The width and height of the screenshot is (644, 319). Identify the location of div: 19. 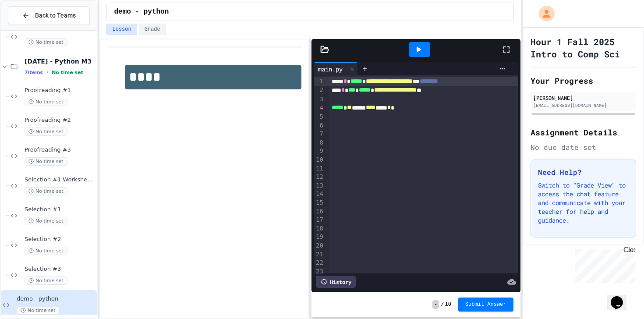
(319, 237).